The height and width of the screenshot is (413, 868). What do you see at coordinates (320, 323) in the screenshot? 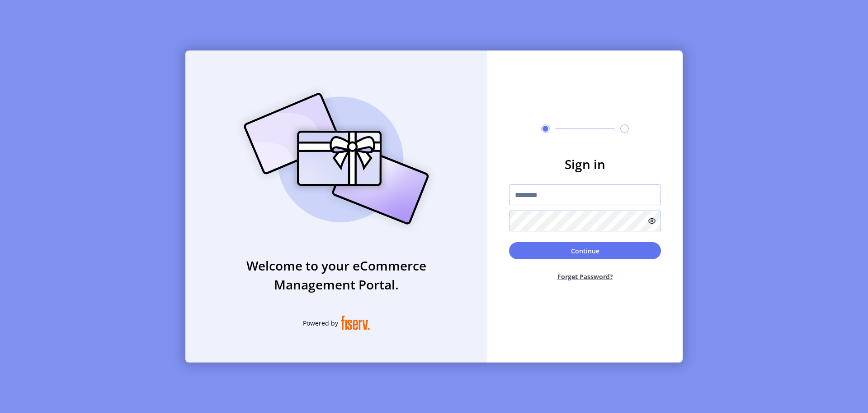
I see `span: Powered by` at bounding box center [320, 323].